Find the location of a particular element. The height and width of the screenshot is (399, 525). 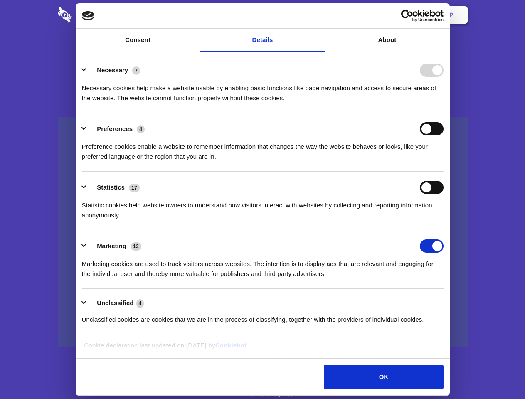

label: Marketing is located at coordinates (111, 246).